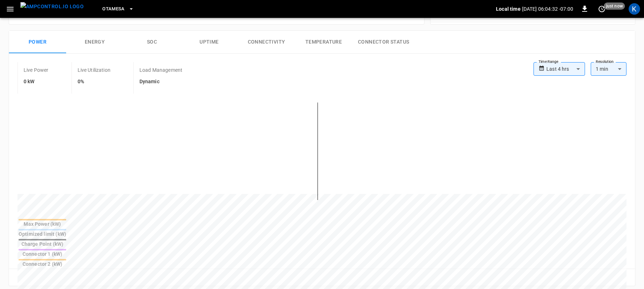 This screenshot has width=644, height=289. Describe the element at coordinates (36, 82) in the screenshot. I see `h6: 0 kW` at that location.